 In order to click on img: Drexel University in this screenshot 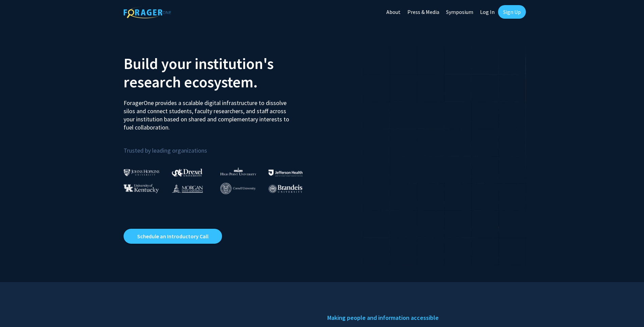, I will do `click(187, 172)`.